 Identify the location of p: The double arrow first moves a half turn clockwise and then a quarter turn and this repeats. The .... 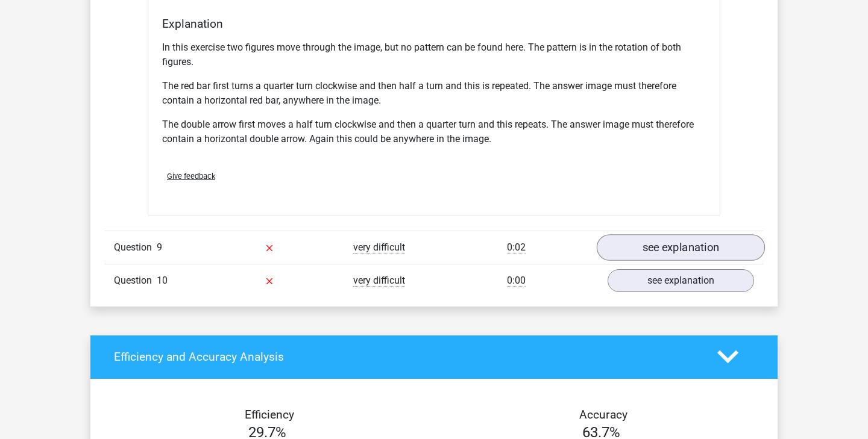
(434, 132).